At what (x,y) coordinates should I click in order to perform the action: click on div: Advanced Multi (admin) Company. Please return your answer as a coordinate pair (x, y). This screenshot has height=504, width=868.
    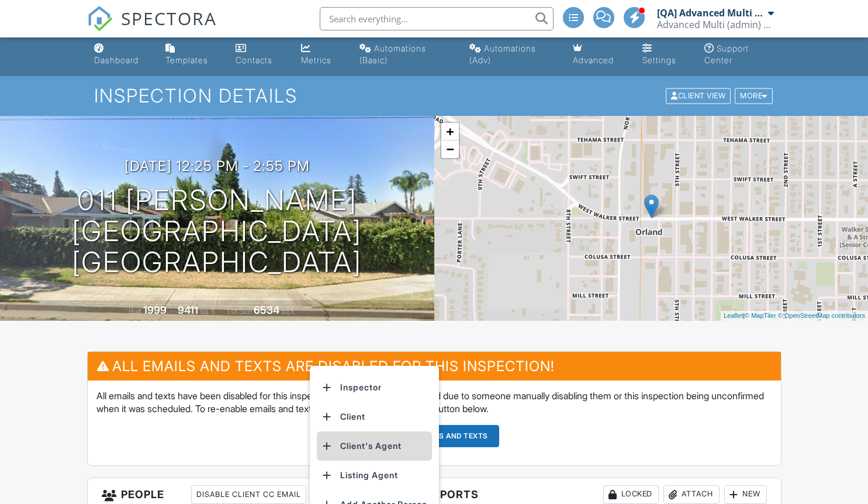
    Looking at the image, I should click on (715, 25).